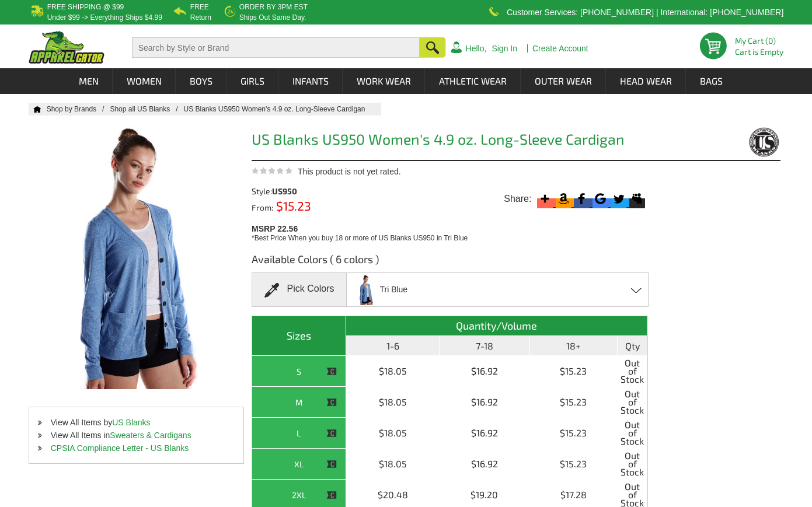 The height and width of the screenshot is (507, 812). Describe the element at coordinates (299, 464) in the screenshot. I see `div: XL` at that location.